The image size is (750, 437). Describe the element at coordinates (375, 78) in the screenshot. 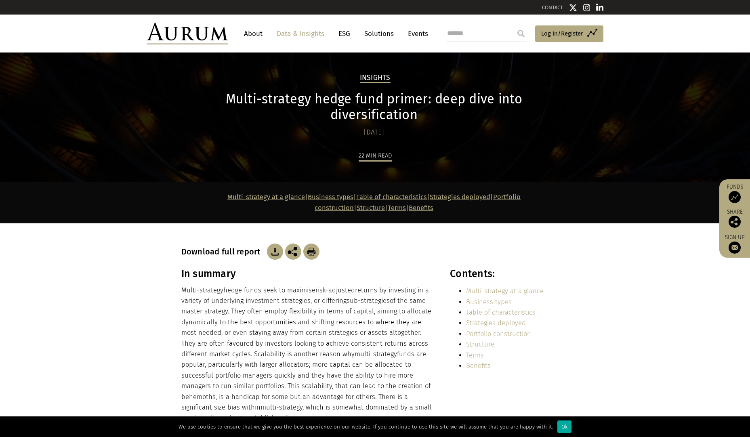

I see `h2: Insights` at that location.